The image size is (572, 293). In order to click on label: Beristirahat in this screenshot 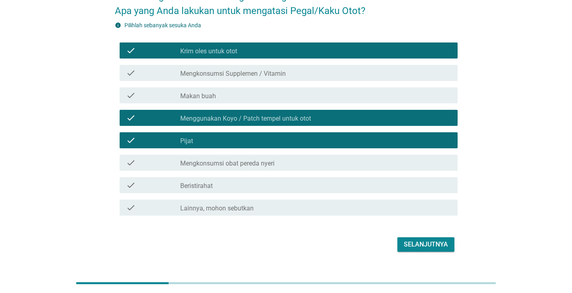, I will do `click(196, 186)`.